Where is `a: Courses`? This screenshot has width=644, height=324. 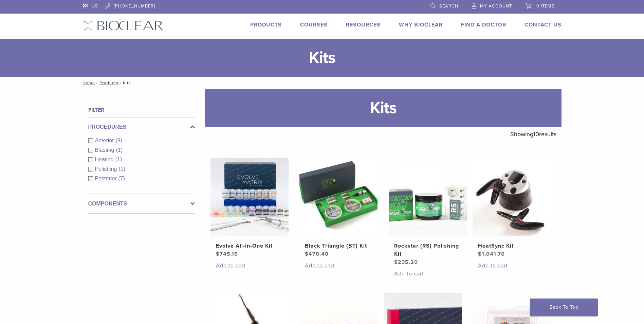
a: Courses is located at coordinates (314, 25).